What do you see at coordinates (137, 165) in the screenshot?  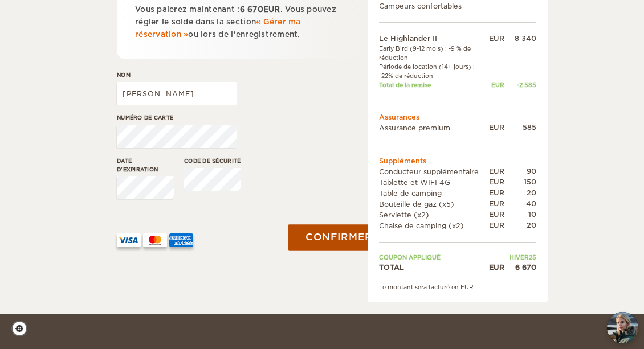 I see `font: Date d'expiration` at bounding box center [137, 165].